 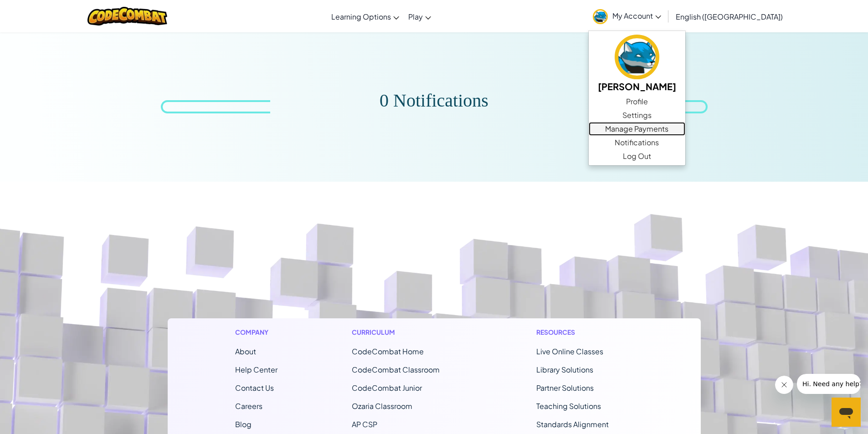 What do you see at coordinates (127, 16) in the screenshot?
I see `a: CodeCombat logo` at bounding box center [127, 16].